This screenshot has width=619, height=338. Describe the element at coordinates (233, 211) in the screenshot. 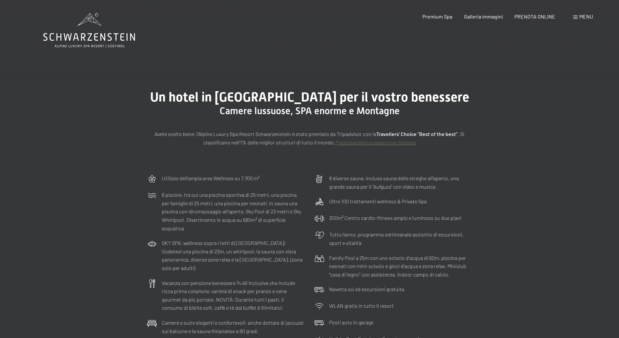

I see `p: 6 piscine, tra cui una piscina sportiva di 25 metri, una piscina per famiglie di 25 metri, una pi...` at that location.